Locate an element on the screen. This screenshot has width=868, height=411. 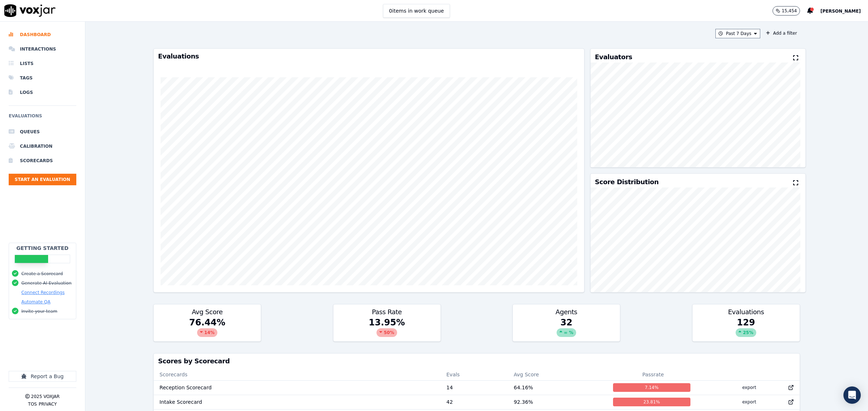
button: Automate QA is located at coordinates (36, 302).